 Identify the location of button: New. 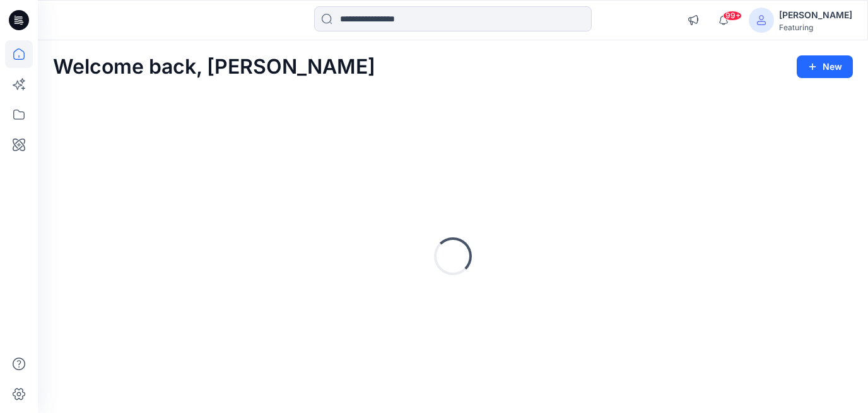
(824, 67).